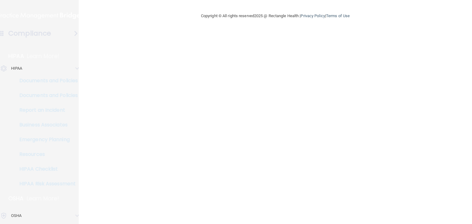 The height and width of the screenshot is (224, 472). What do you see at coordinates (46, 125) in the screenshot?
I see `p: Business Associates` at bounding box center [46, 125].